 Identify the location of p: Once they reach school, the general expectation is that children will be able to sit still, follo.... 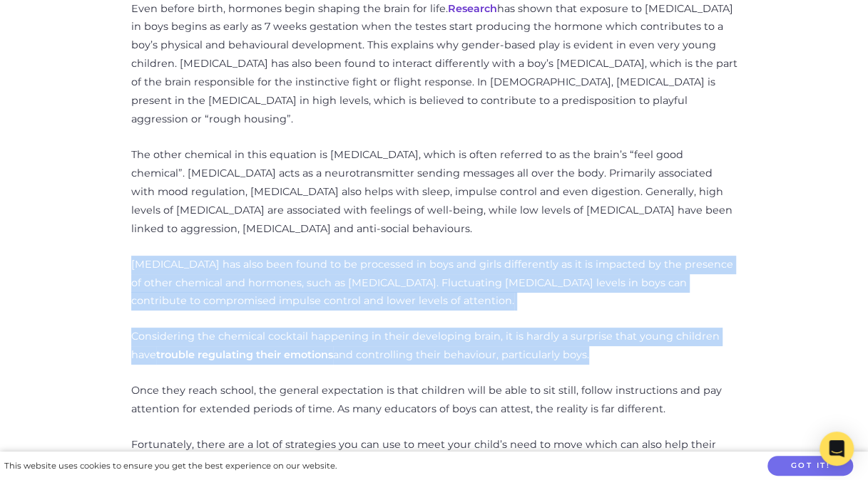
(434, 400).